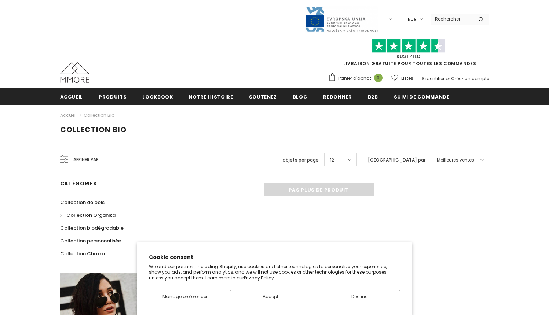 This screenshot has height=315, width=549. Describe the element at coordinates (373, 97) in the screenshot. I see `span: B2B` at that location.